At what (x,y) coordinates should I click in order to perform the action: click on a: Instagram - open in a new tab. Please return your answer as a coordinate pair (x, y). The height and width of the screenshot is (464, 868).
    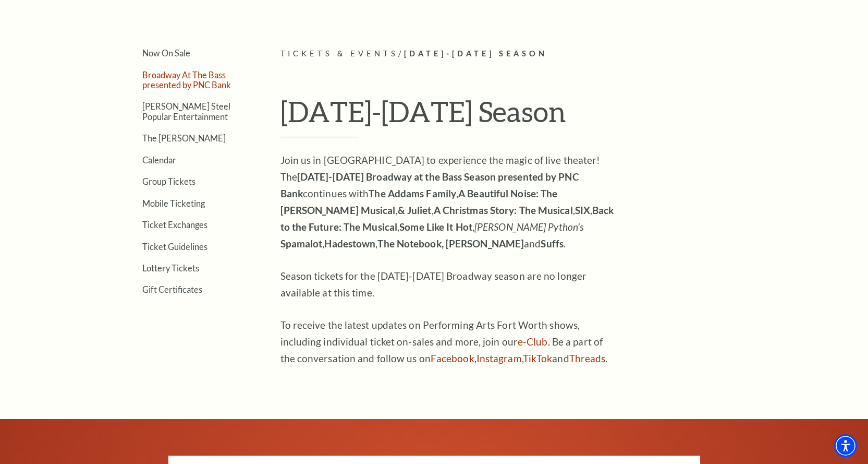
    Looking at the image, I should click on (499, 358).